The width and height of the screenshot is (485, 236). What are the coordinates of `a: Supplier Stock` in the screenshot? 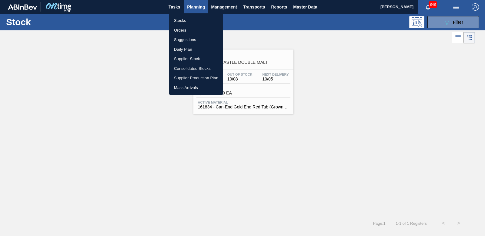 It's located at (196, 59).